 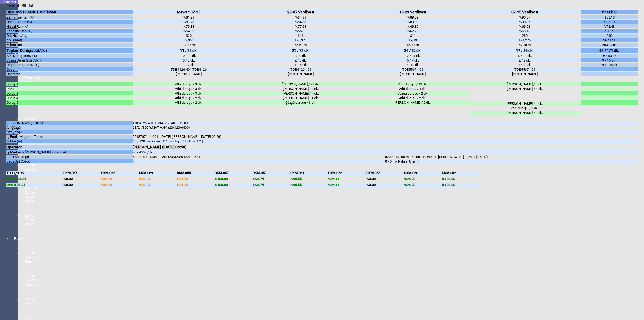 What do you see at coordinates (609, 60) in the screenshot?
I see `div: 9 / 15 dk.` at bounding box center [609, 60].